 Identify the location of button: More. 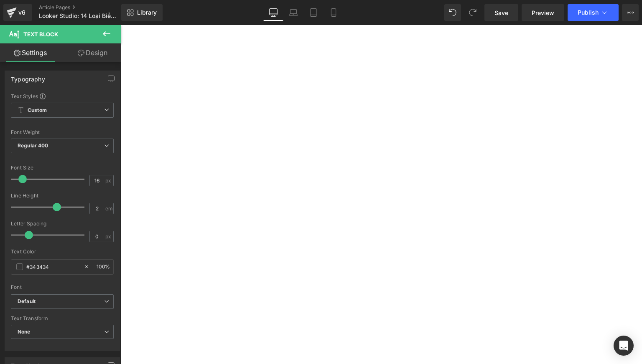
(630, 12).